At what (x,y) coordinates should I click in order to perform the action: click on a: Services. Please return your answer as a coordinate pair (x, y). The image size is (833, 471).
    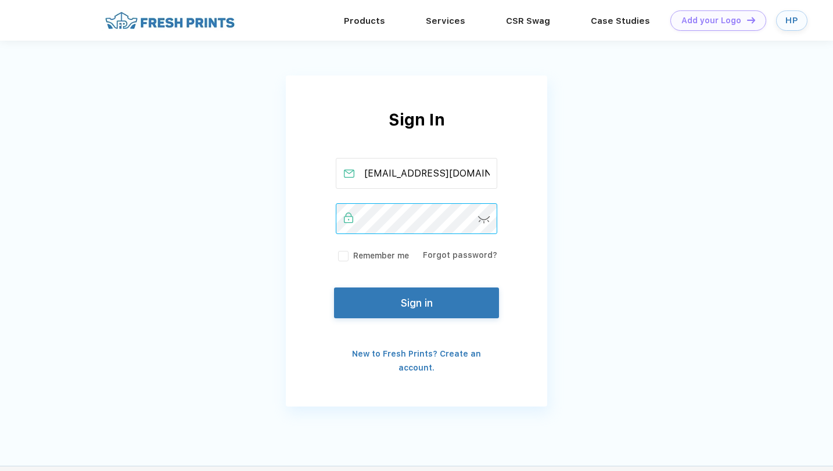
    Looking at the image, I should click on (445, 21).